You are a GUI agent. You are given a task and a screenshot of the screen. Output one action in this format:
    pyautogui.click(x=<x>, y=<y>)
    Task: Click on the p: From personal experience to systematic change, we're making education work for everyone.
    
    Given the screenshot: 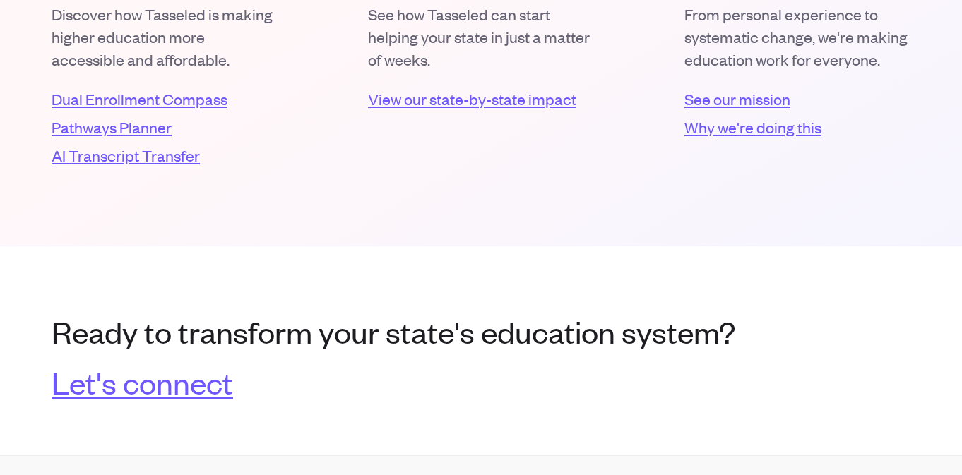 What is the action you would take?
    pyautogui.click(x=797, y=37)
    